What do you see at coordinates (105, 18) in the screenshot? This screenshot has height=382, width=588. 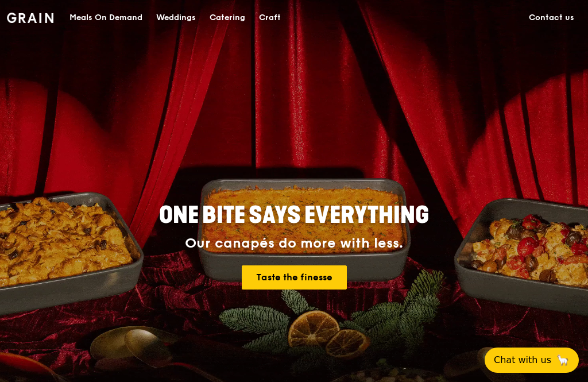 I see `div: Meals On Demand` at bounding box center [105, 18].